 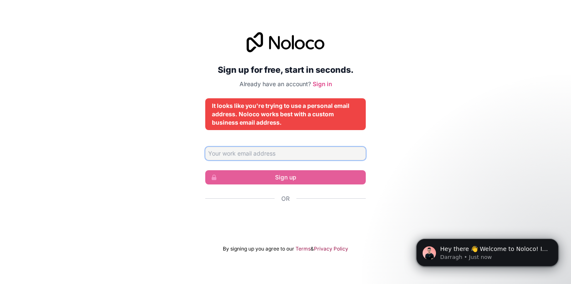 What do you see at coordinates (285, 153) in the screenshot?
I see `input: Email address` at bounding box center [285, 153].